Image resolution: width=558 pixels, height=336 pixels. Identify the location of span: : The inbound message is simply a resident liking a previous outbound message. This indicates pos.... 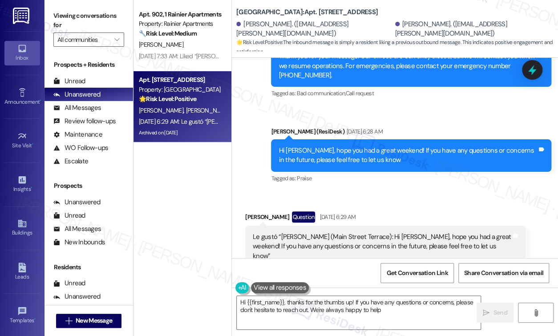
(397, 47).